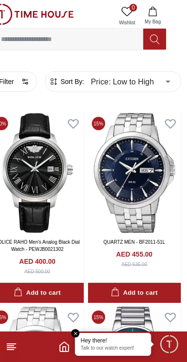 The height and width of the screenshot is (362, 187). What do you see at coordinates (37, 271) in the screenshot?
I see `div: AED 500.00` at bounding box center [37, 271].